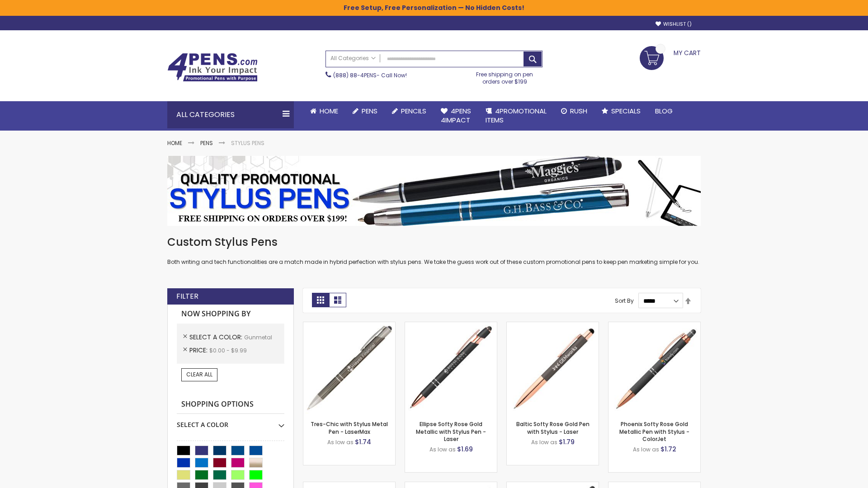 This screenshot has height=488, width=868. What do you see at coordinates (349, 428) in the screenshot?
I see `a: Tres-Chic with Stylus Metal Pen - LaserMax` at bounding box center [349, 428].